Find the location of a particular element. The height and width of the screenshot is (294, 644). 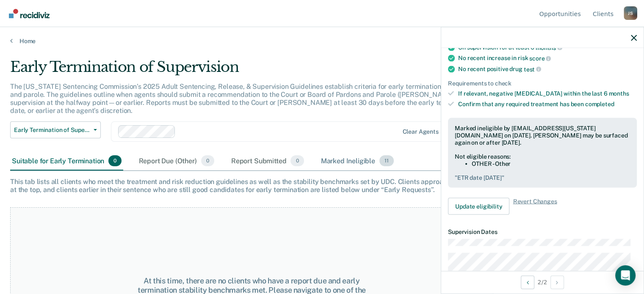

div: J S is located at coordinates (630, 13).